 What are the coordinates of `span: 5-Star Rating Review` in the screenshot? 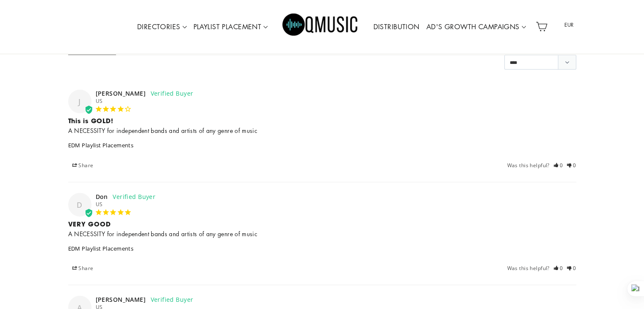 It's located at (113, 212).